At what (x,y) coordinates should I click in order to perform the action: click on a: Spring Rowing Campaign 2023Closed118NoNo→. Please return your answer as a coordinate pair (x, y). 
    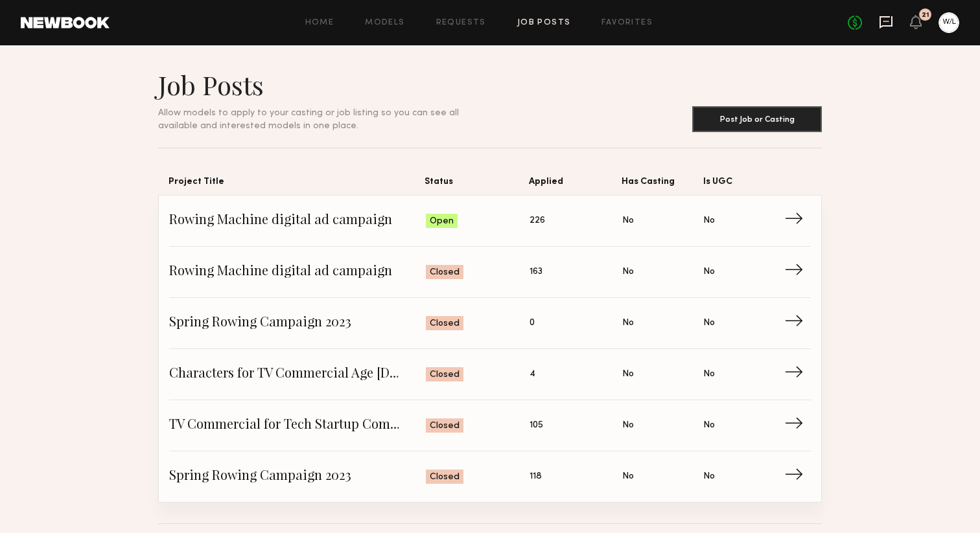
    Looking at the image, I should click on (490, 477).